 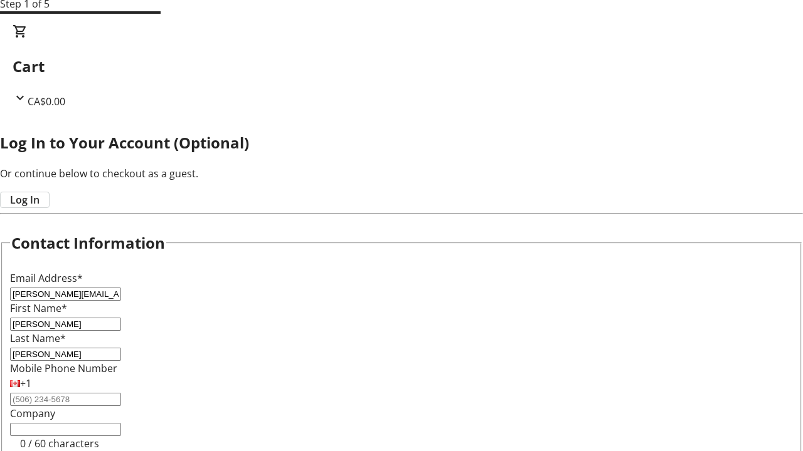 I want to click on label: Mobile Phone Number, so click(x=63, y=369).